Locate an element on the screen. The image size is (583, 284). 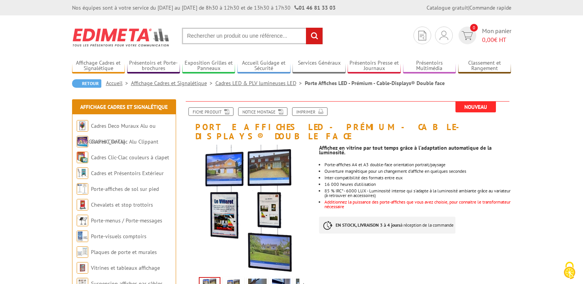
a: Porte-affiches de sol sur pied is located at coordinates (125, 189).